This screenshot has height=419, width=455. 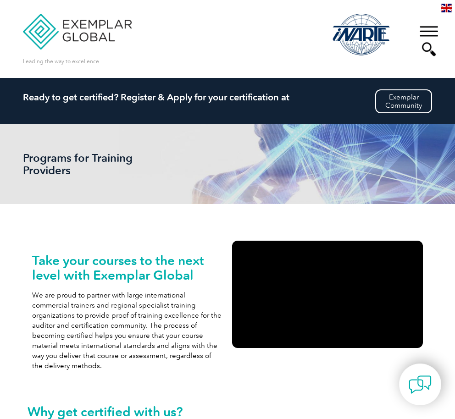 I want to click on a: ExemplarCommunity, so click(x=403, y=101).